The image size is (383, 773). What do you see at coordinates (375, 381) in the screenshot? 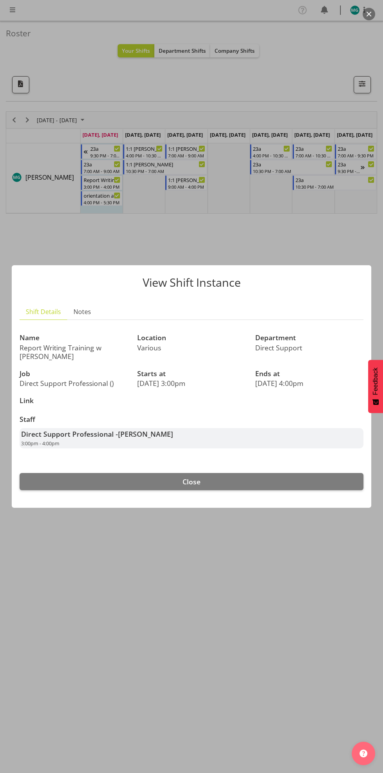
I see `span: Feedback` at bounding box center [375, 381].